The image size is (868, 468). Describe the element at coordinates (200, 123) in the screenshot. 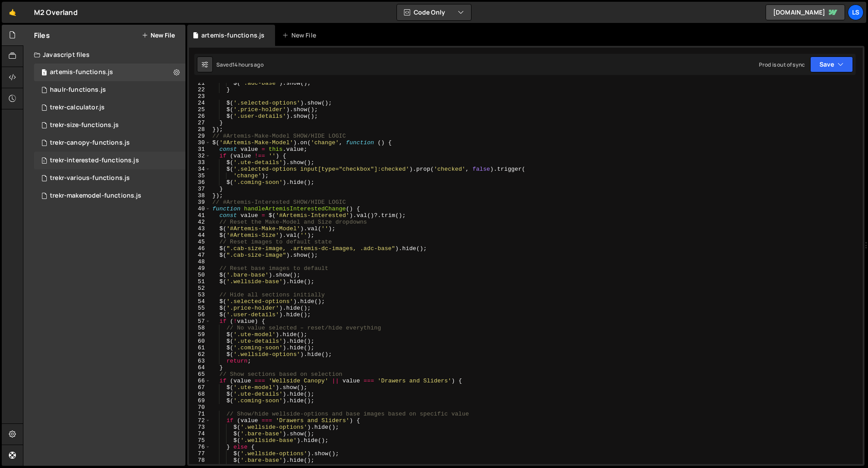

I see `div: 27` at that location.